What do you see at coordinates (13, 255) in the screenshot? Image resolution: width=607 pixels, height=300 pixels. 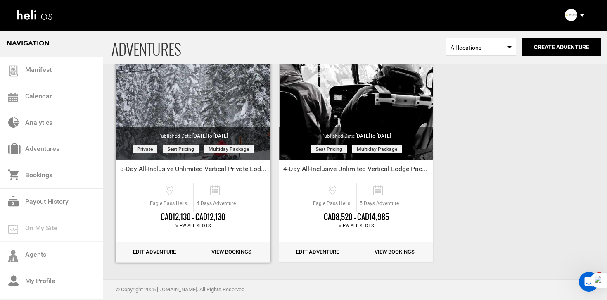 I see `img: agents-icon.svg` at bounding box center [13, 255].